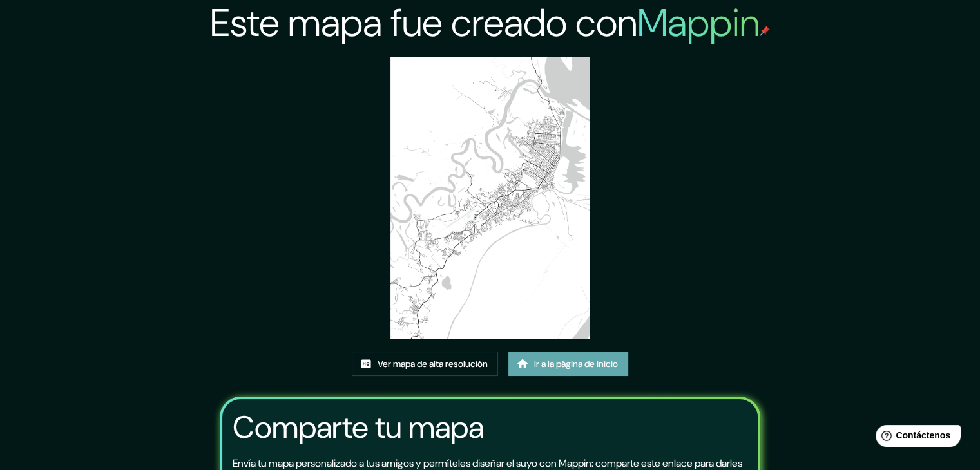  I want to click on font: Contáctenos, so click(57, 16).